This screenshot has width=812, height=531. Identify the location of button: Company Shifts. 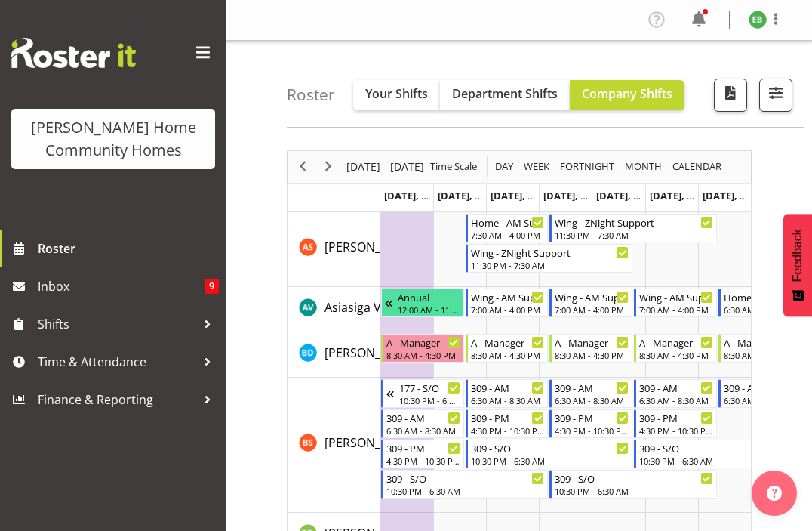
(628, 95).